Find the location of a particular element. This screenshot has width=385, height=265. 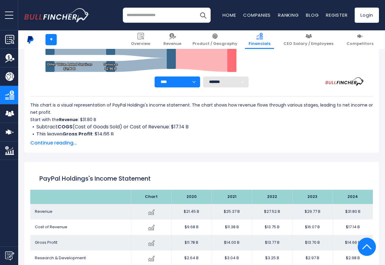

td: $16.07 B is located at coordinates (312, 227).